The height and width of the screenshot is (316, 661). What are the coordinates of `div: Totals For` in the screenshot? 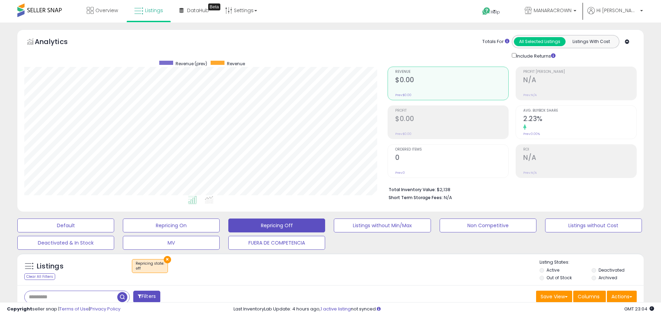 It's located at (496, 42).